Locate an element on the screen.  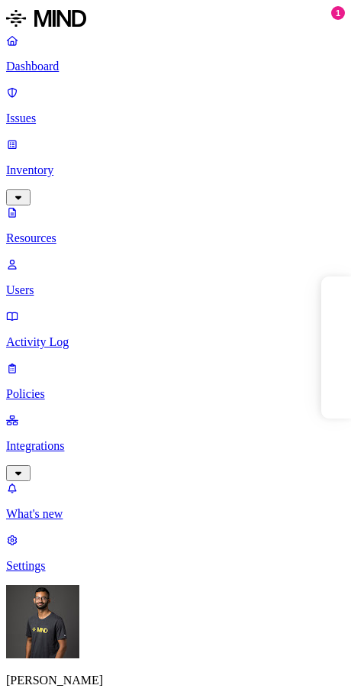
img: MIND is located at coordinates (46, 18).